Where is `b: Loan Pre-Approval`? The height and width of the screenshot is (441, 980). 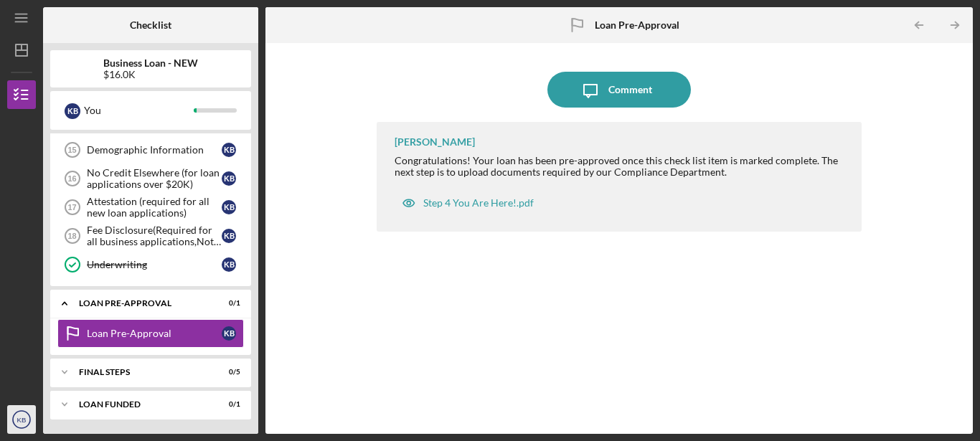 b: Loan Pre-Approval is located at coordinates (637, 25).